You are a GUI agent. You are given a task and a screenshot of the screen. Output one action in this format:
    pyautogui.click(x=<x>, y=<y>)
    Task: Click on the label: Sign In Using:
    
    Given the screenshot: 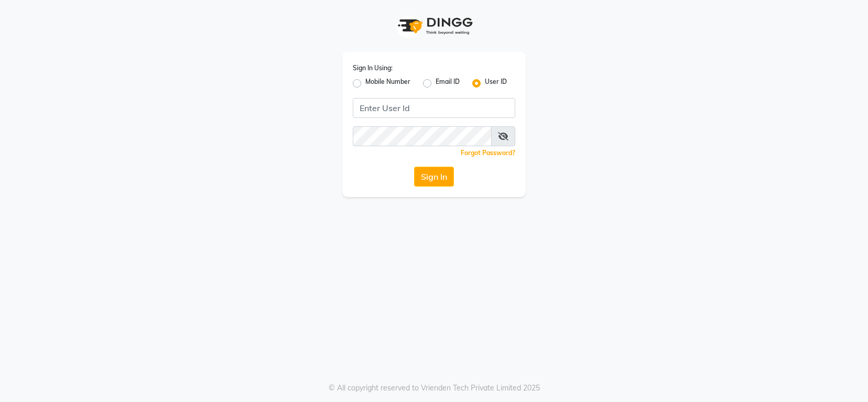 What is the action you would take?
    pyautogui.click(x=373, y=68)
    